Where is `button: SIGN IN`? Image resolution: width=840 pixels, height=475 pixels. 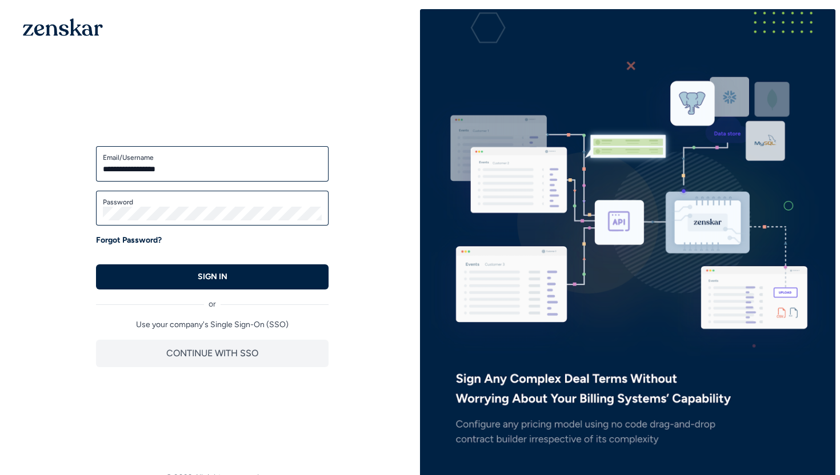 button: SIGN IN is located at coordinates (212, 277).